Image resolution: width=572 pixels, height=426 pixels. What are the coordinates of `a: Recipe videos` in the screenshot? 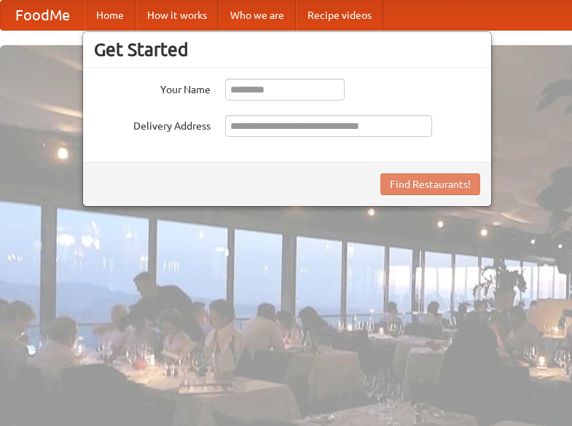 It's located at (339, 15).